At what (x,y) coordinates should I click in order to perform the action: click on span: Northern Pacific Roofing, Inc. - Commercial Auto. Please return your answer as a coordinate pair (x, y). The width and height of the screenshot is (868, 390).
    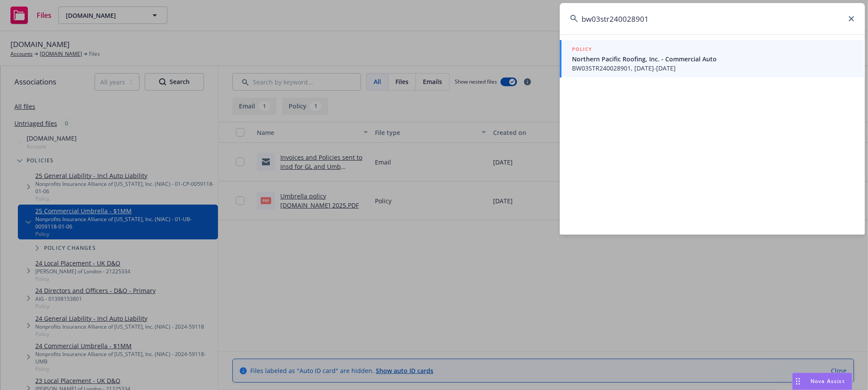
    Looking at the image, I should click on (713, 59).